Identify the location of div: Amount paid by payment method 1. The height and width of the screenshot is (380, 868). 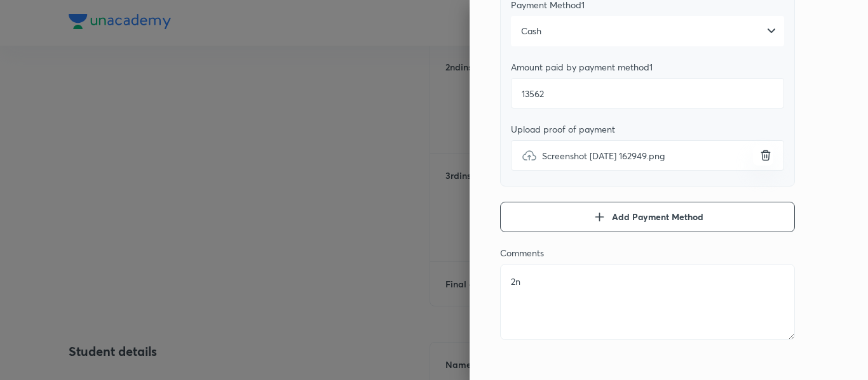
(648, 67).